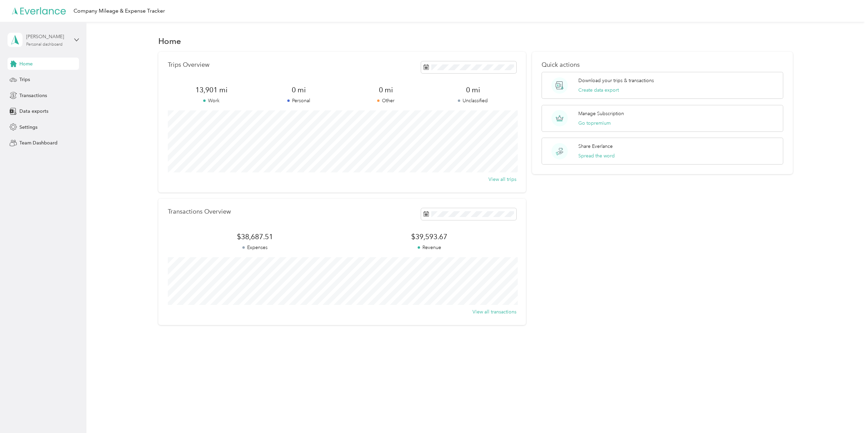 The height and width of the screenshot is (433, 868). I want to click on p: Other, so click(386, 101).